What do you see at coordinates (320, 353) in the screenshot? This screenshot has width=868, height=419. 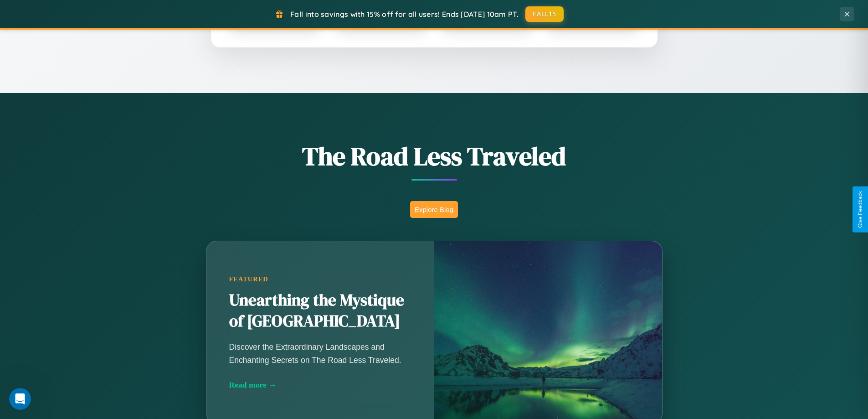 I see `p: Discover the Extraordinary Landscapes and Enchanting Secrets on The Road Less Traveled.` at bounding box center [320, 353].